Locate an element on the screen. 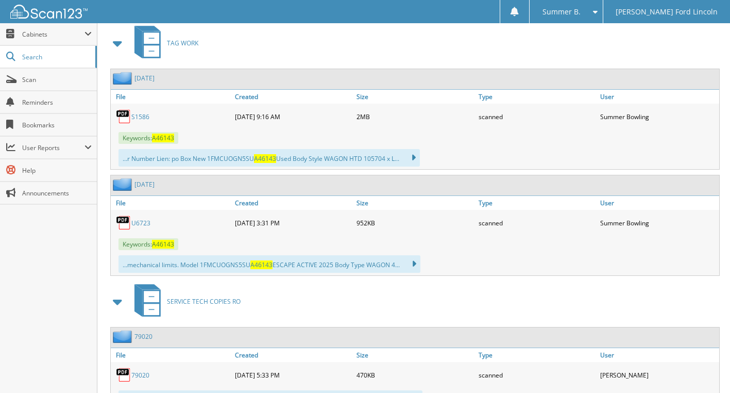 The image size is (730, 393). span: Announcements is located at coordinates (57, 193).